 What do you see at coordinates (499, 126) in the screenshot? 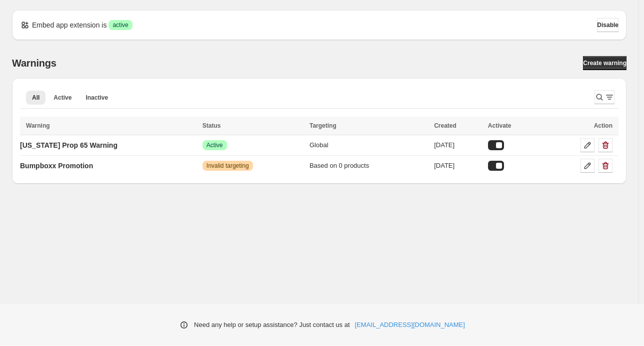
I see `span: Activate` at bounding box center [499, 126].